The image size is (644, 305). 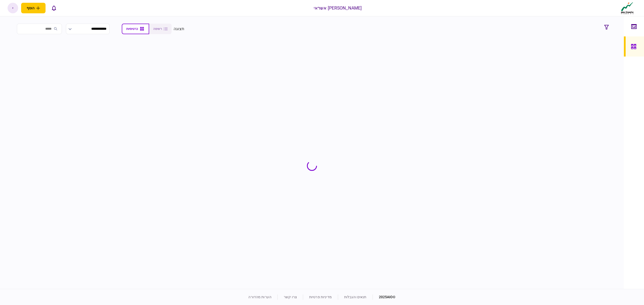 I want to click on a: מדיניות פרטיות, so click(x=320, y=297).